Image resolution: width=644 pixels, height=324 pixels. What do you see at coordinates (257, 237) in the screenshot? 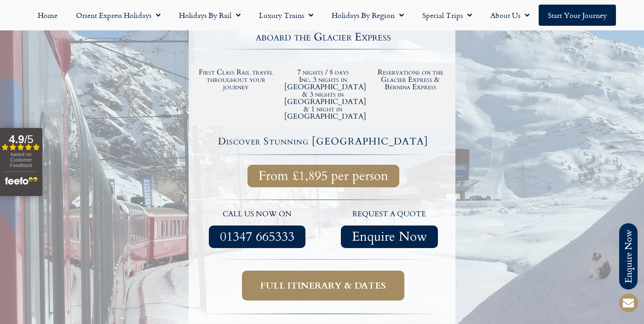
I see `a: 01347 665333` at bounding box center [257, 237].